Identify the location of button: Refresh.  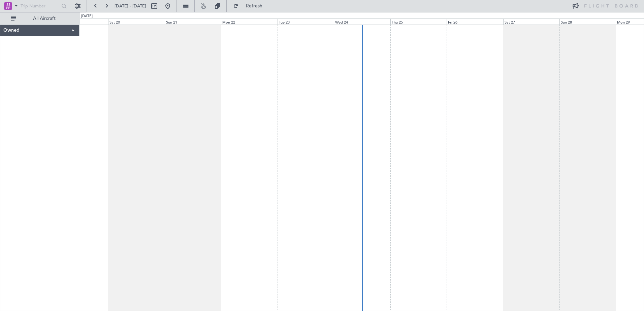
(250, 6).